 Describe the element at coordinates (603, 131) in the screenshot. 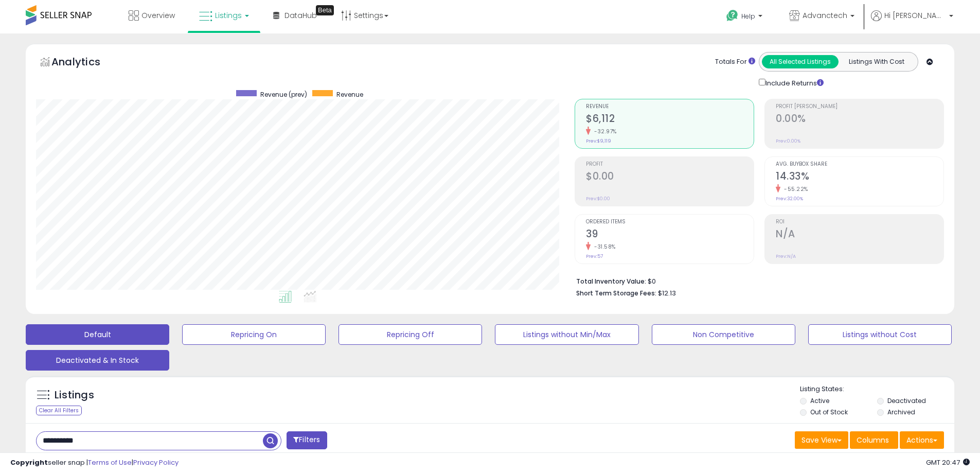

I see `small: -32.97%` at that location.